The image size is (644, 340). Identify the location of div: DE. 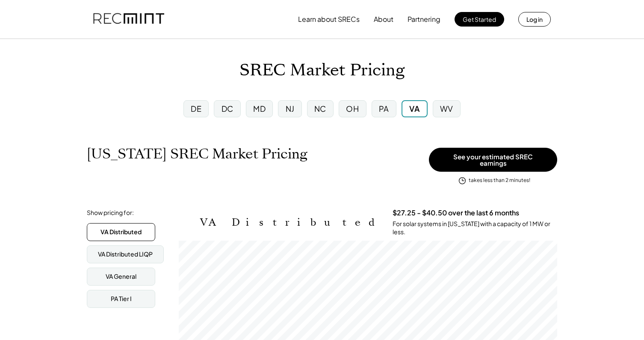
(196, 108).